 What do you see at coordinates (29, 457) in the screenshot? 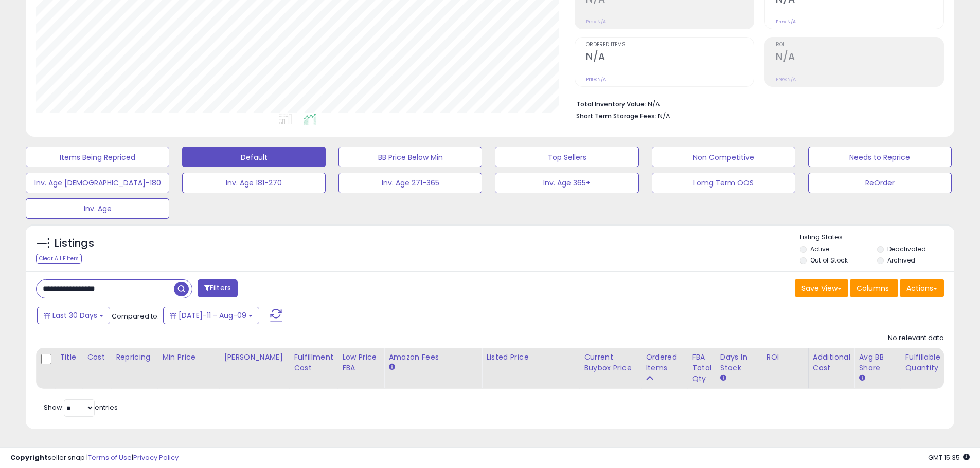
I see `strong: Copyright` at bounding box center [29, 457].